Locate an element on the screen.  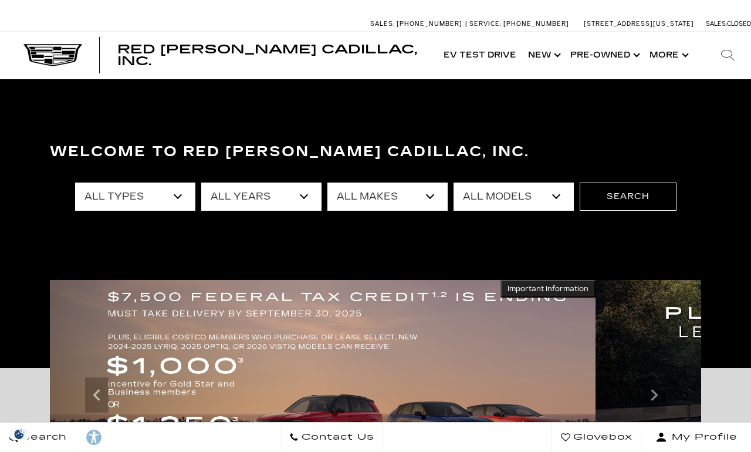
select: Filter by model is located at coordinates (514, 197).